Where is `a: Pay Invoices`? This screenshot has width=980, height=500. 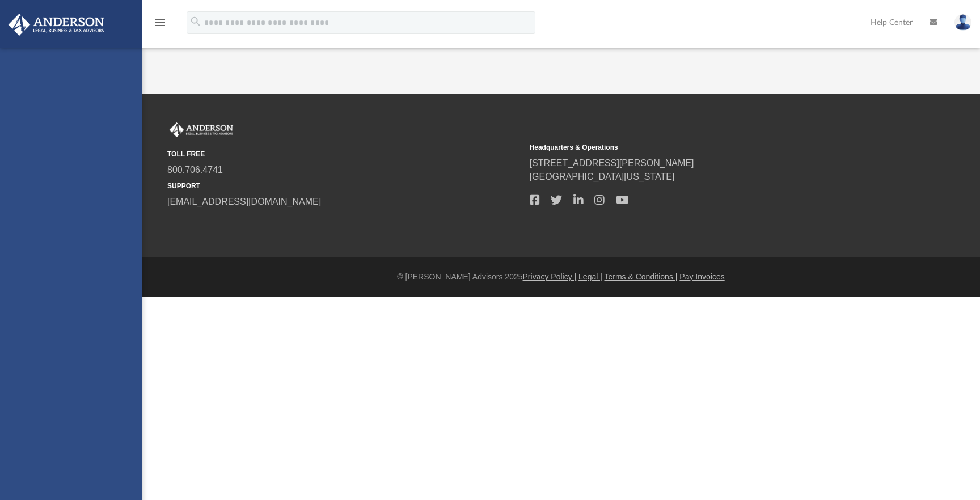
a: Pay Invoices is located at coordinates (702, 277).